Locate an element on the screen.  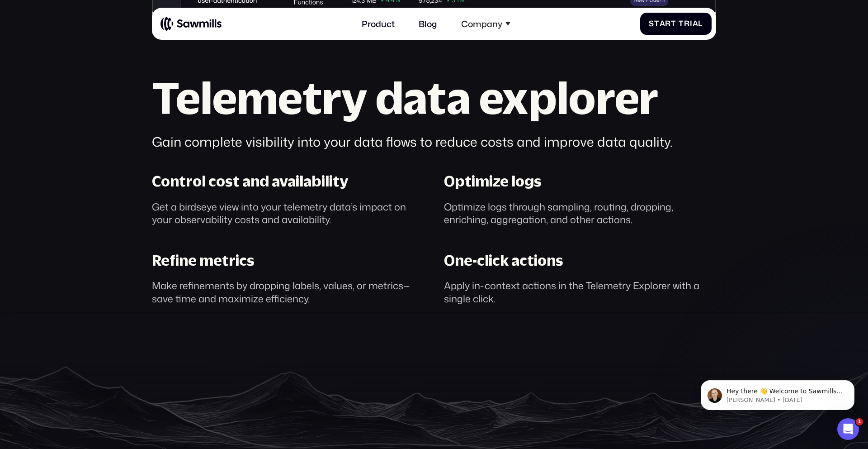
div: Make refinements by dropping labels, values, or metrics— save time and maximize efficiency. is located at coordinates (288, 292).